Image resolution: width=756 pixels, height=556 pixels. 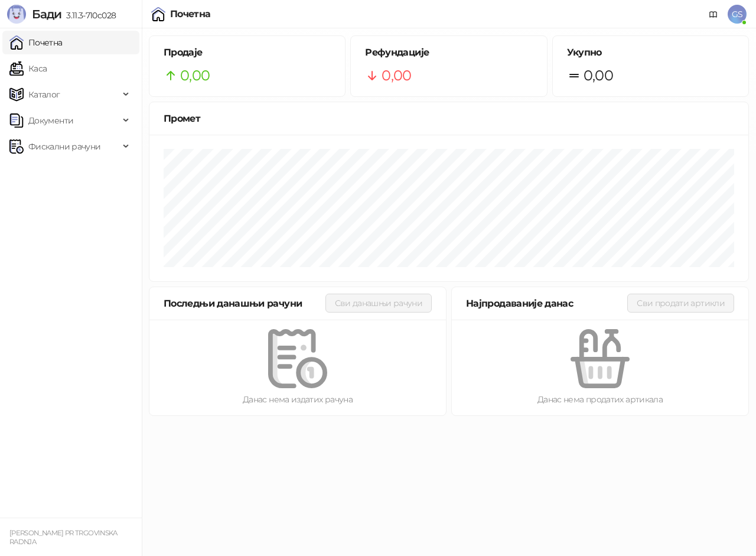 What do you see at coordinates (298, 399) in the screenshot?
I see `div: Данас нема издатих рачуна` at bounding box center [298, 399].